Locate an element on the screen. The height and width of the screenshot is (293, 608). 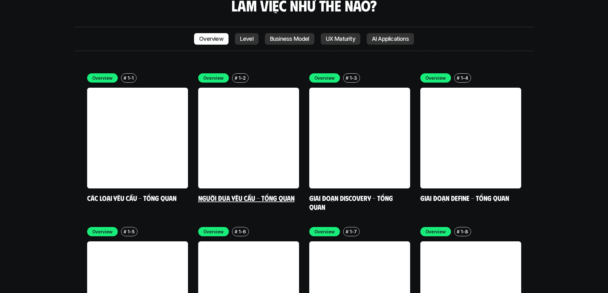
a: Các loại yêu cầu - Tổng quan is located at coordinates (132, 198).